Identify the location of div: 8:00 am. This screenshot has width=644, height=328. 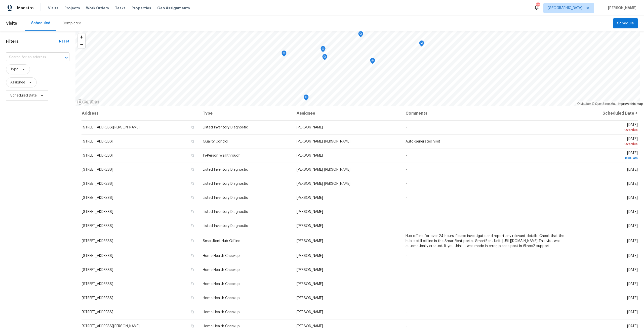
(605, 158).